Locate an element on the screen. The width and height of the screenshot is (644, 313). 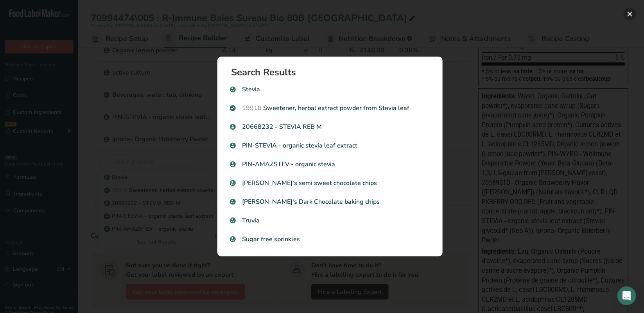
p: 20668232 - STEVIA REB M is located at coordinates (330, 127).